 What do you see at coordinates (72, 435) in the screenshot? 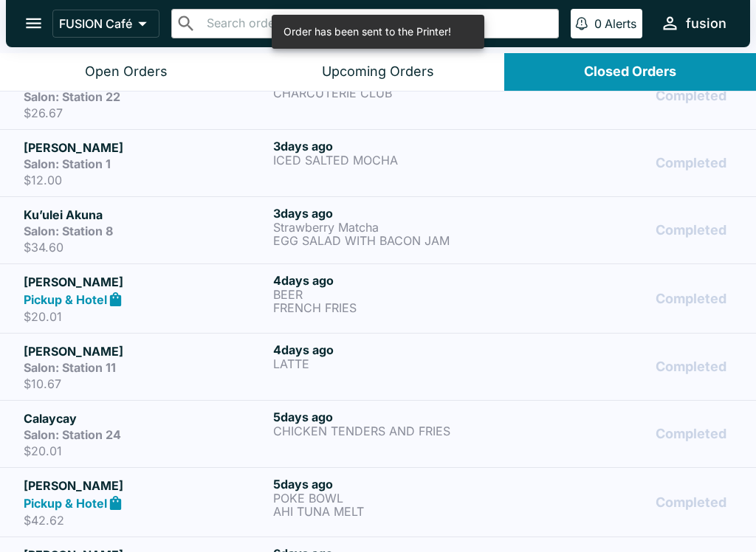
I see `strong: Salon: Station 24` at bounding box center [72, 435].